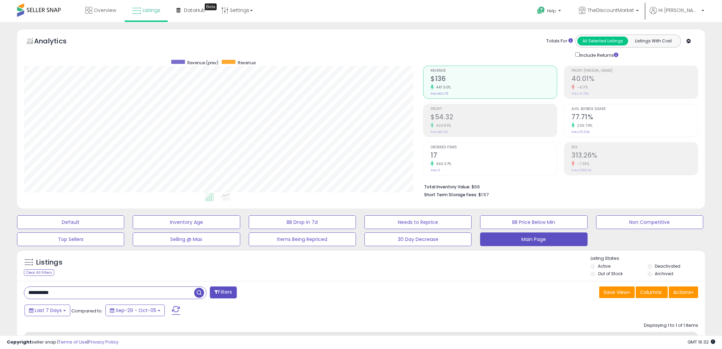 This screenshot has height=349, width=722. What do you see at coordinates (617, 292) in the screenshot?
I see `button: Save View` at bounding box center [617, 292].